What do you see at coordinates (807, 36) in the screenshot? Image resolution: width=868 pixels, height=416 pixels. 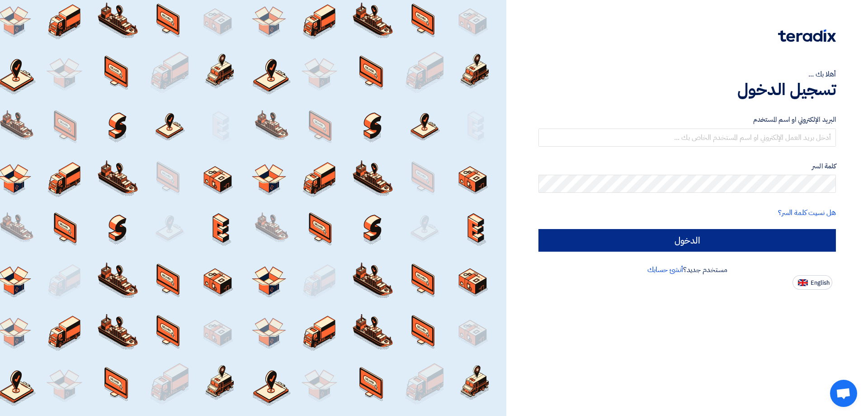 I see `img: Teradix logo` at bounding box center [807, 36].